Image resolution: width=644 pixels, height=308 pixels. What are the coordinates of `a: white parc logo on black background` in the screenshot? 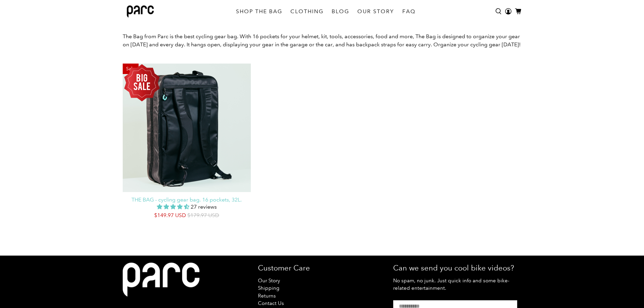 It's located at (161, 283).